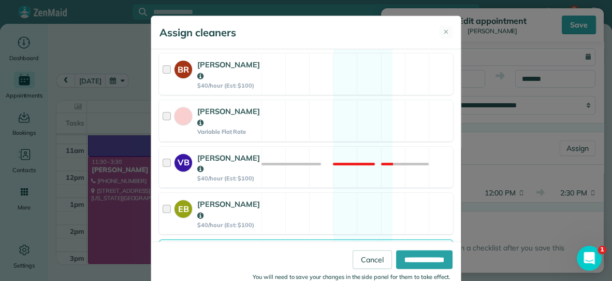  Describe the element at coordinates (229, 132) in the screenshot. I see `strong: Variable Flat Rate` at that location.